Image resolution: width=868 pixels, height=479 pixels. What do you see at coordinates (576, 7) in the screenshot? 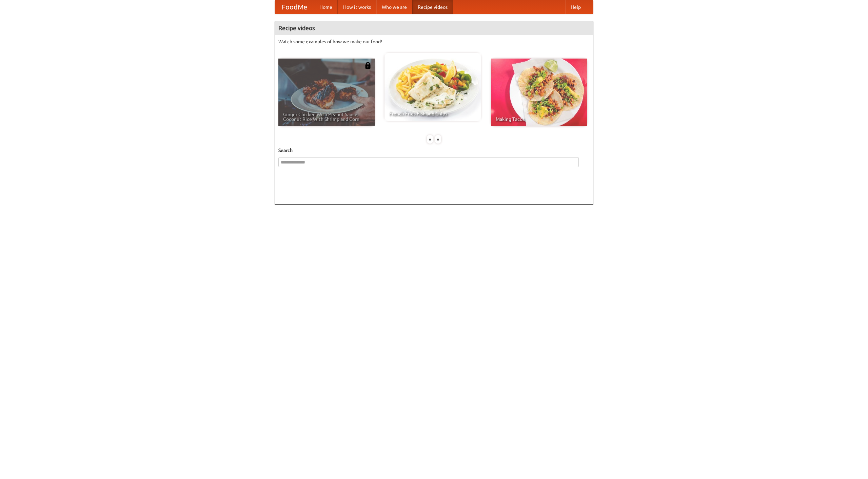
I see `a: Help` at bounding box center [576, 7].